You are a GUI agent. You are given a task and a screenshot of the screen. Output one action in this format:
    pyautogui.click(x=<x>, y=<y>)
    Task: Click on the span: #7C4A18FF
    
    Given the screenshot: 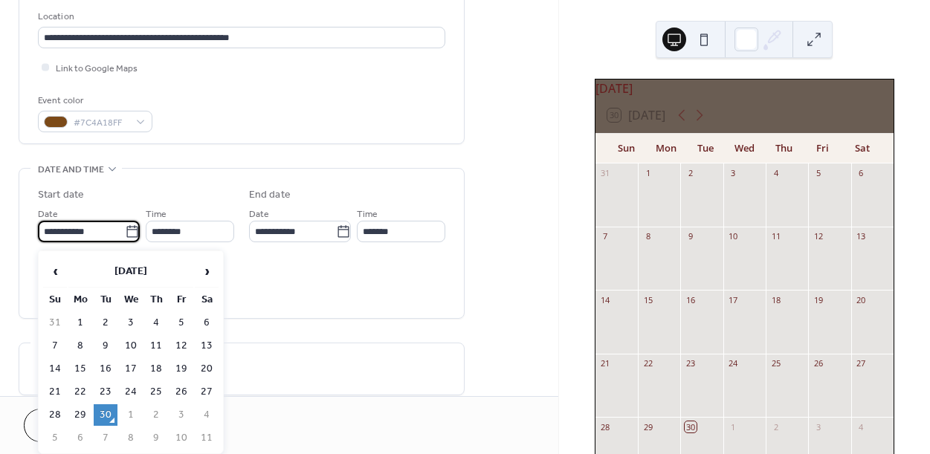 What is the action you would take?
    pyautogui.click(x=101, y=123)
    